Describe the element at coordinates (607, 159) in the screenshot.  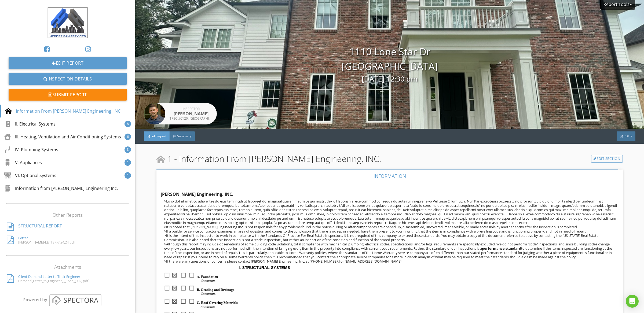
I see `a: Edit Section` at that location.